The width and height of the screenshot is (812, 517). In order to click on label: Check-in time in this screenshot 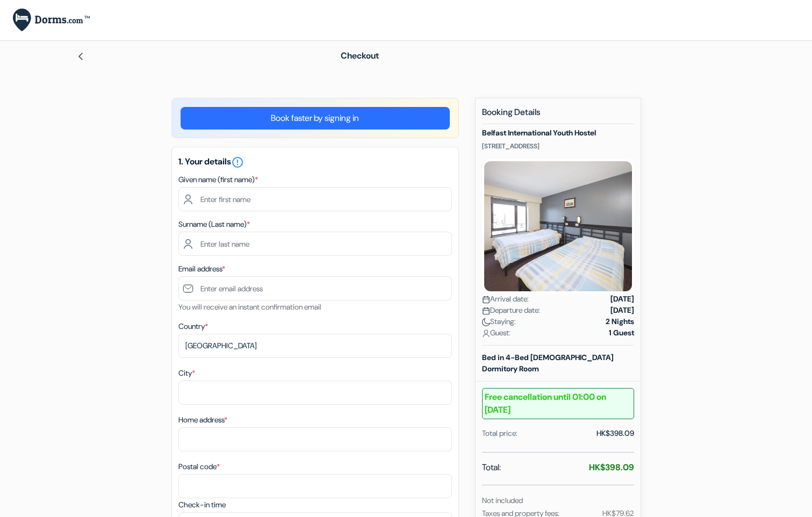, I will do `click(202, 505)`.